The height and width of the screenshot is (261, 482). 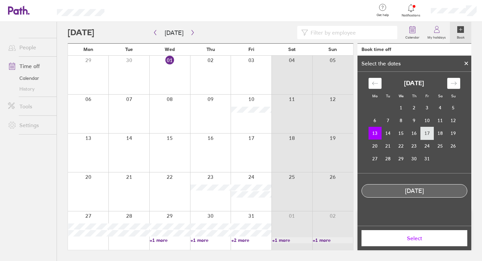 What do you see at coordinates (375, 83) in the screenshot?
I see `div: Move backward to switch to the previous month.` at bounding box center [375, 83].